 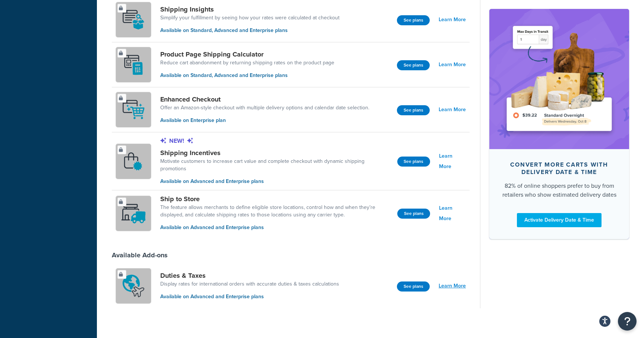 I want to click on a: Simplify your fulfillment by seeing how your rates were calculated at checkout, so click(x=250, y=18).